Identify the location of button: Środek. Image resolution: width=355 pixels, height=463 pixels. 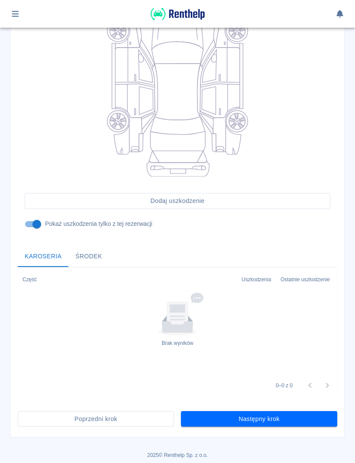
(89, 257).